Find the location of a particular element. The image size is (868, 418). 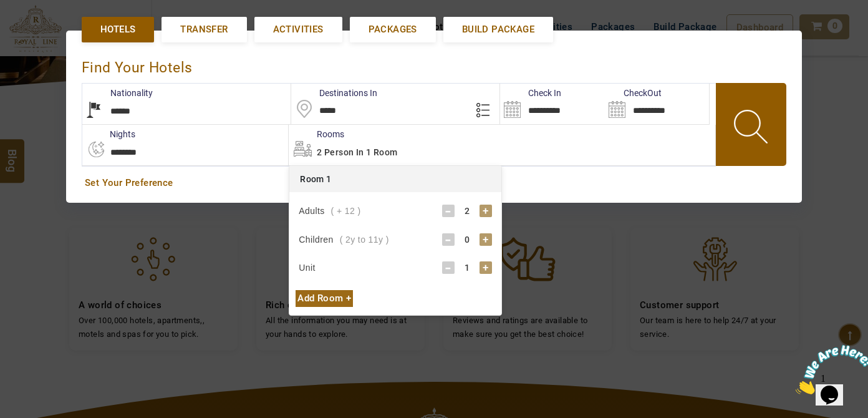

div: Adults is located at coordinates (330, 211).